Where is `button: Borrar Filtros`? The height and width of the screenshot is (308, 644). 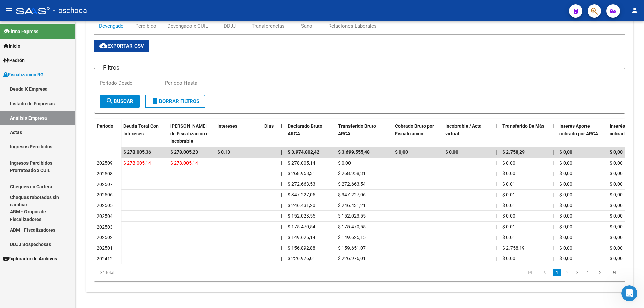
button: Borrar Filtros is located at coordinates (175, 102).